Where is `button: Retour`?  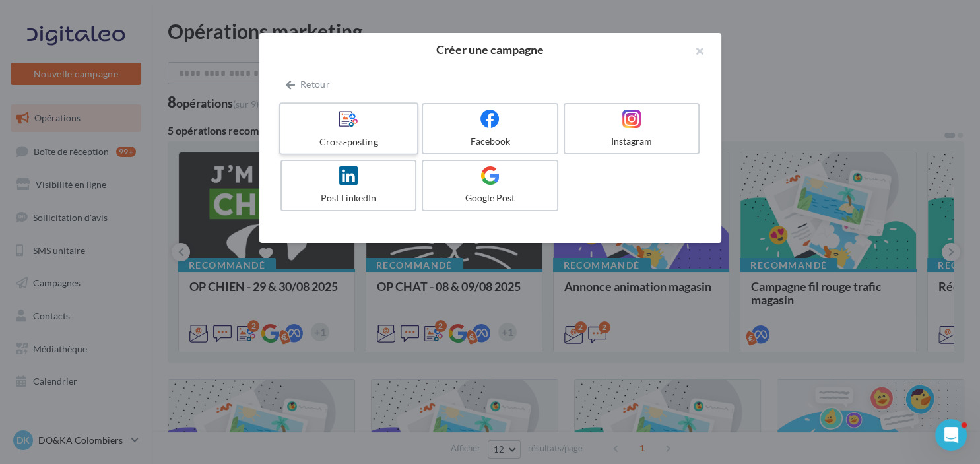
button: Retour is located at coordinates (308, 85).